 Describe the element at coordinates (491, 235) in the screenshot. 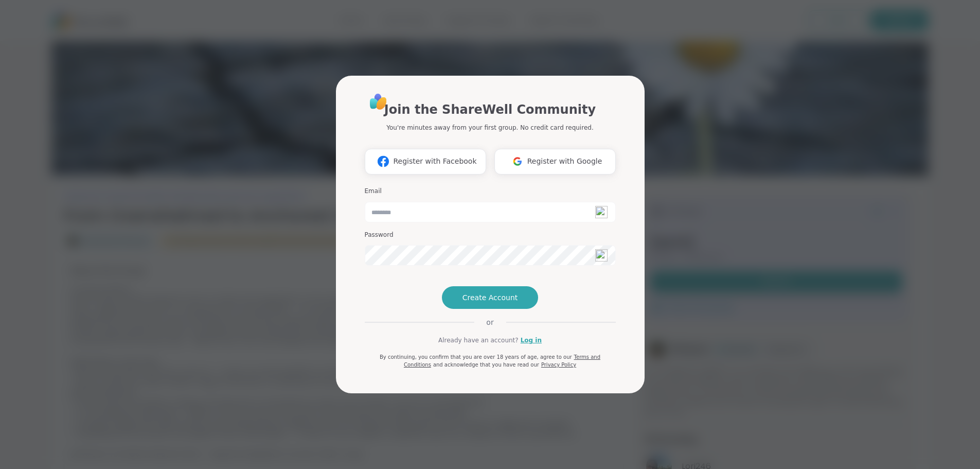

I see `h3: Password` at that location.